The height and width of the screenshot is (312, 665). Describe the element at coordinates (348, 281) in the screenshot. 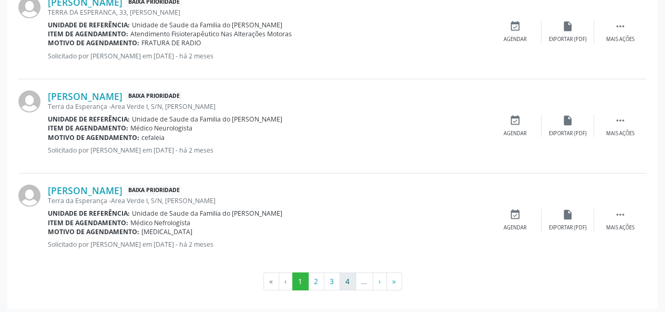

I see `button: Go to page 4` at that location.